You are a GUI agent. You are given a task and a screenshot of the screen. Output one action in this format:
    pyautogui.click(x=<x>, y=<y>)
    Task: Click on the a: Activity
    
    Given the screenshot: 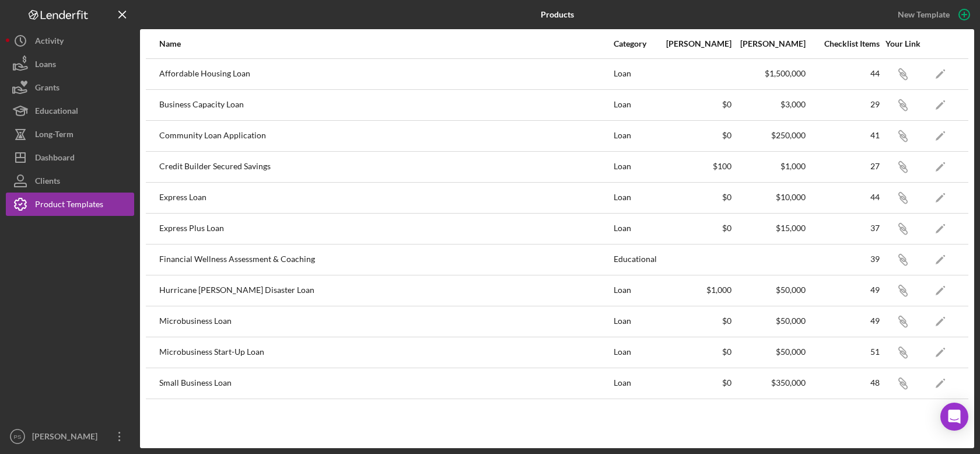 What is the action you would take?
    pyautogui.click(x=70, y=41)
    